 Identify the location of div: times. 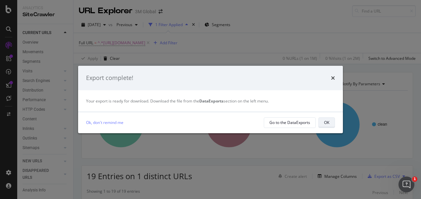
(333, 78).